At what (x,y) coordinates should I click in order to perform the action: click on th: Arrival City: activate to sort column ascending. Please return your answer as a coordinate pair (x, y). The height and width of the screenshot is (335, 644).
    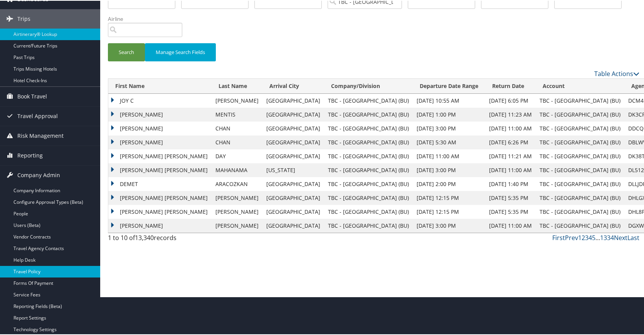
    Looking at the image, I should click on (294, 85).